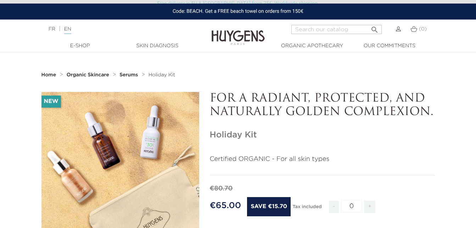  Describe the element at coordinates (225, 205) in the screenshot. I see `span: €65.00` at that location.